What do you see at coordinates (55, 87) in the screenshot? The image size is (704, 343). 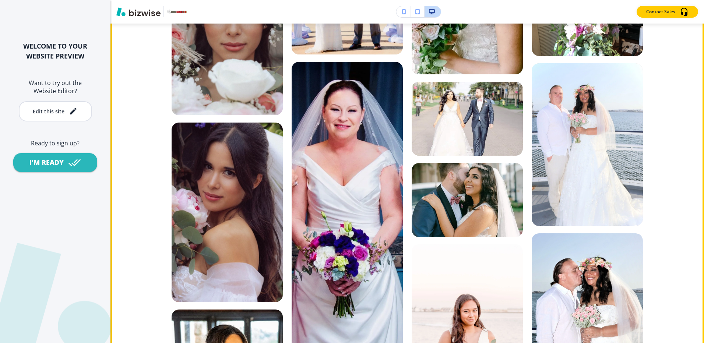 I see `h6: Want to try out the Website Editor?` at bounding box center [55, 87].